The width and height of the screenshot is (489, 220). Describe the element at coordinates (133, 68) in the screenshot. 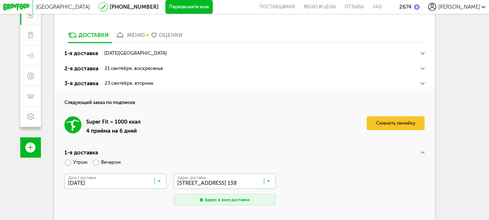

I see `div: 21 сентября, воскресенье` at that location.